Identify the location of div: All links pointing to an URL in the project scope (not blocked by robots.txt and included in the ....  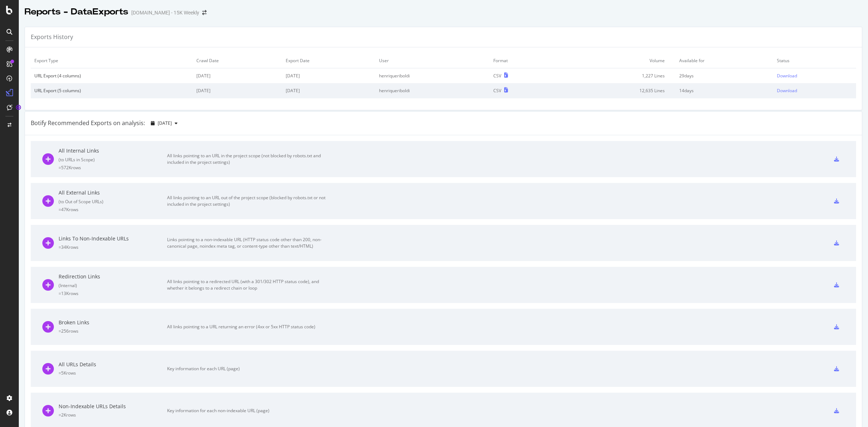
(249, 159).